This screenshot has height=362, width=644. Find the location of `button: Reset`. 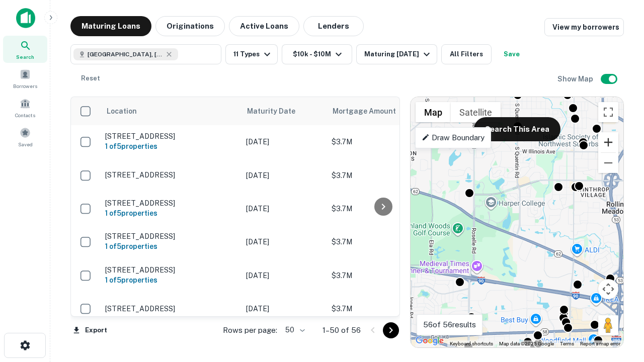

button: Reset is located at coordinates (91, 78).